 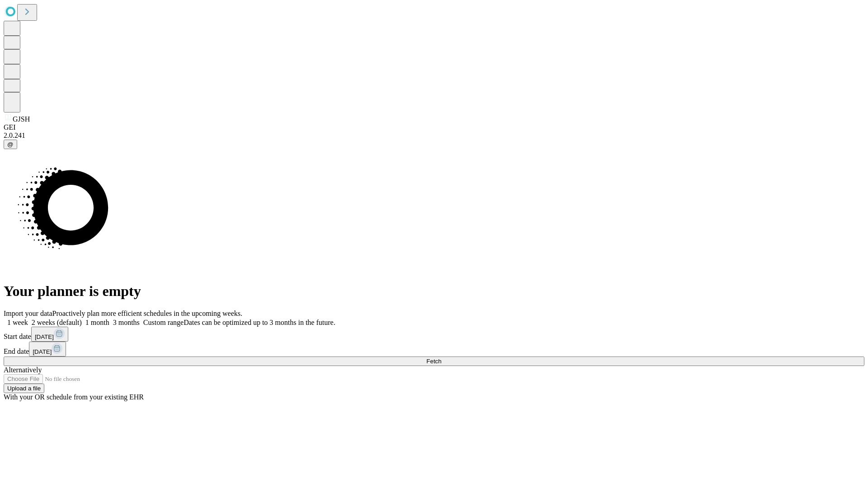 I want to click on span: 1 week, so click(x=17, y=322).